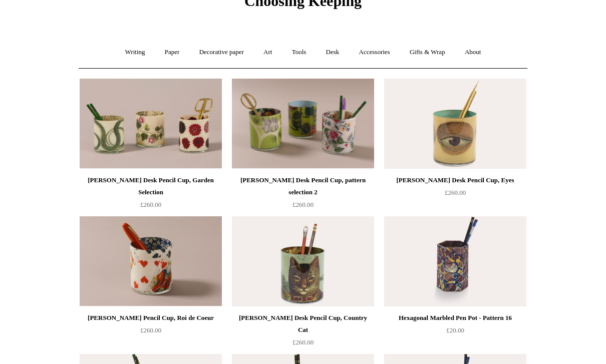 This screenshot has width=606, height=364. Describe the element at coordinates (455, 330) in the screenshot. I see `span: £20.00` at that location.